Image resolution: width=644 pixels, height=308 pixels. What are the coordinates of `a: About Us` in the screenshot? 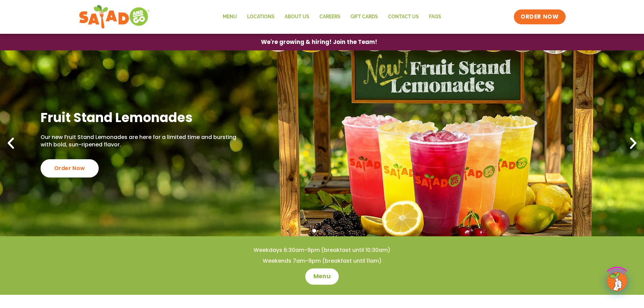 It's located at (297, 17).